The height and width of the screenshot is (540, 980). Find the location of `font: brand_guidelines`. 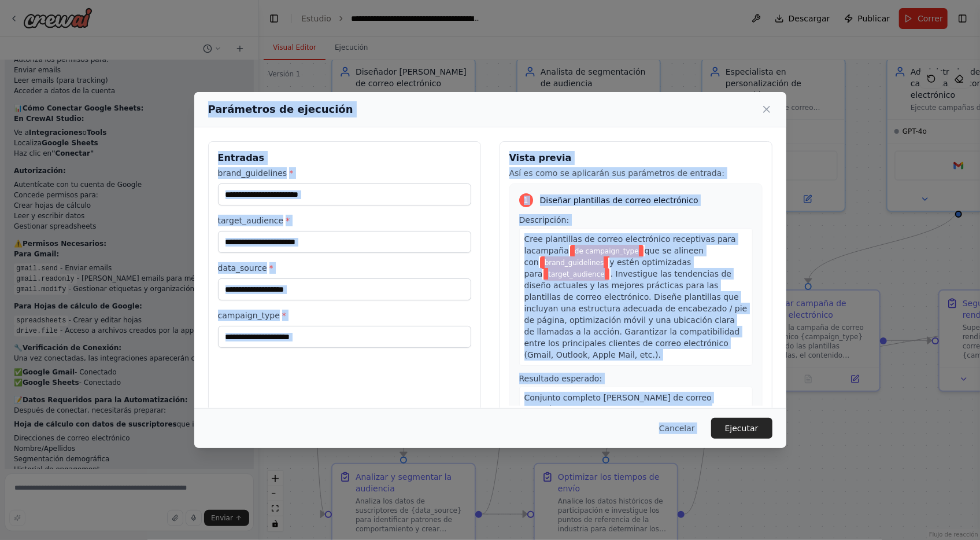

font: brand_guidelines is located at coordinates (253, 173).